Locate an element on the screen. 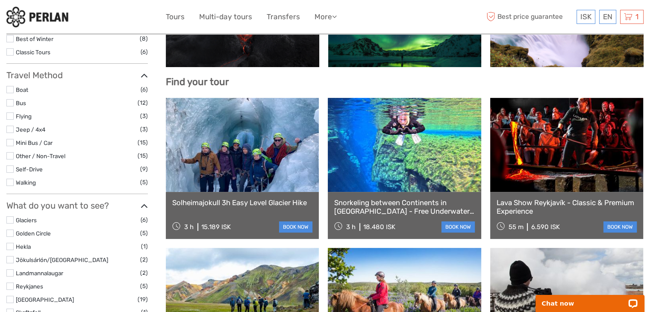  span: (19) is located at coordinates (143, 299).